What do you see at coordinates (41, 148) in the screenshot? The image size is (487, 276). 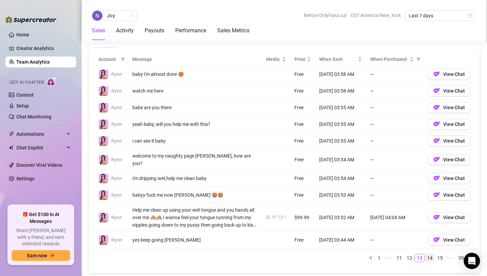 I see `span: Chat Copilot` at bounding box center [41, 148].